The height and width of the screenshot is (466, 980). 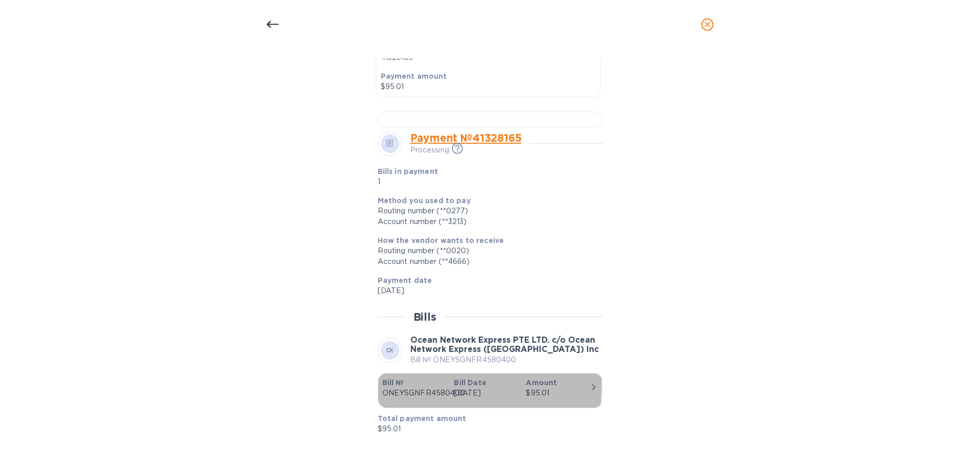 What do you see at coordinates (486, 250) in the screenshot?
I see `div: Routing number (**0020)` at bounding box center [486, 250].